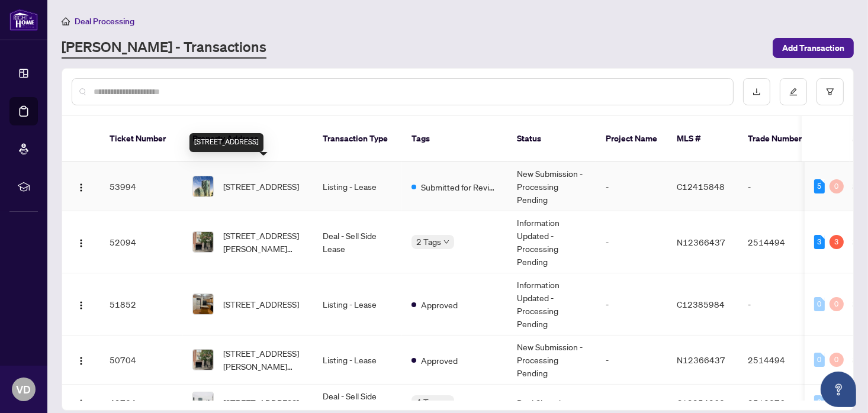 The width and height of the screenshot is (868, 413). I want to click on th: Transaction Type, so click(358, 139).